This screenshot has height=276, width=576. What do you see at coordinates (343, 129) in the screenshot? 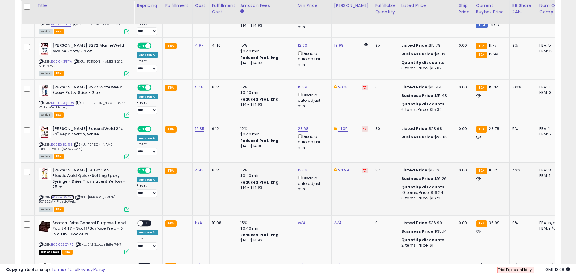
I see `a: 41.05` at bounding box center [343, 129].